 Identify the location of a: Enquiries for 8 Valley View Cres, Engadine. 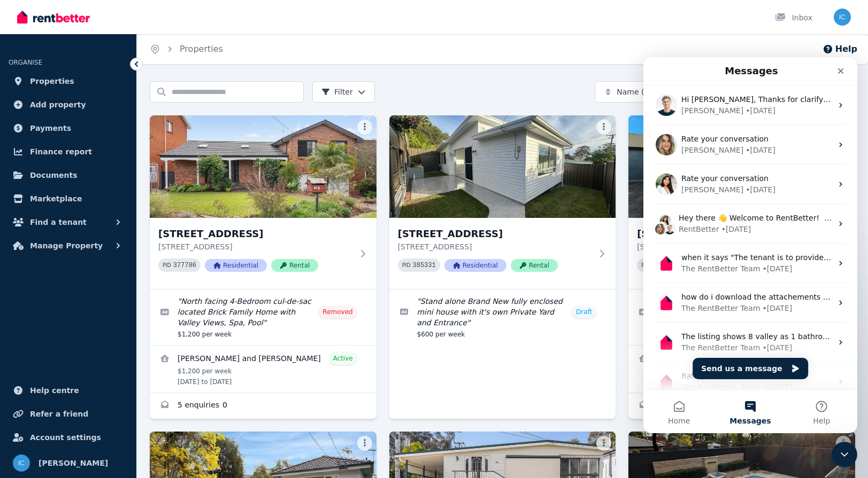
(263, 406).